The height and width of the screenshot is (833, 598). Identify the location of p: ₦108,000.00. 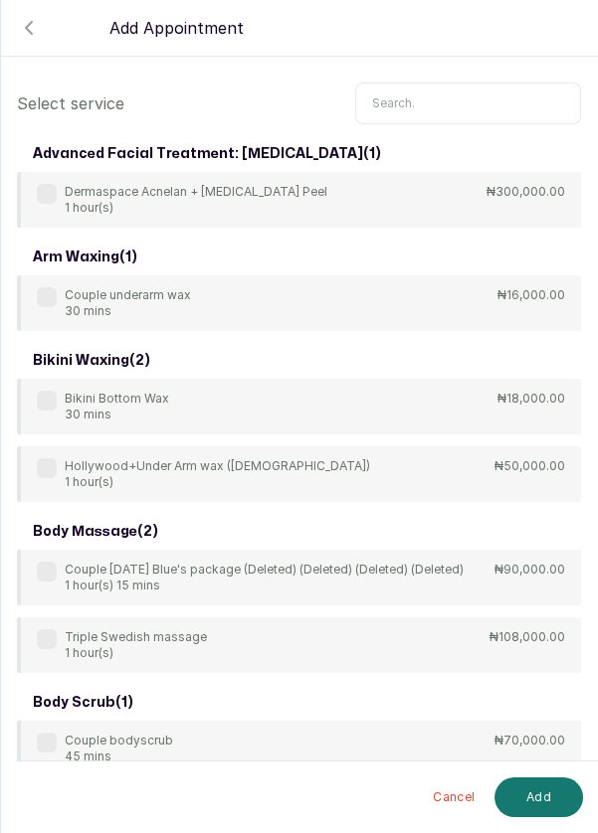
(527, 637).